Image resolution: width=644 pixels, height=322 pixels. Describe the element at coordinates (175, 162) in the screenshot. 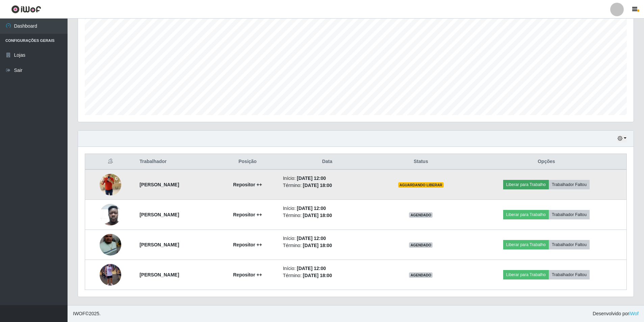

I see `th: Trabalhador` at that location.